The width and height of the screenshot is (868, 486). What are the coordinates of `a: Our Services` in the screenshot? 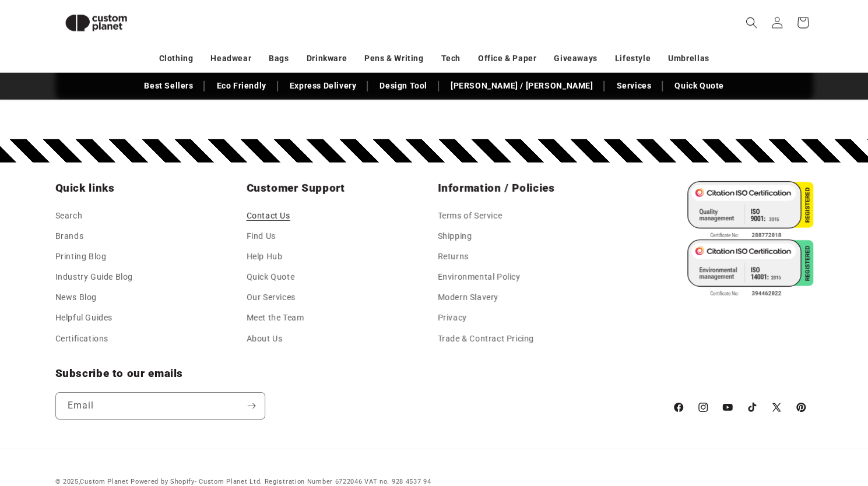 It's located at (271, 297).